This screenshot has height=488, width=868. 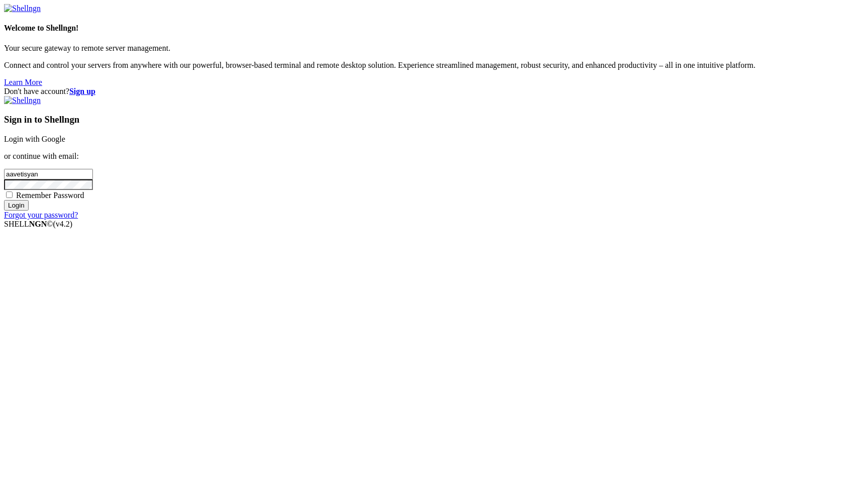 I want to click on input: Email address, so click(x=48, y=174).